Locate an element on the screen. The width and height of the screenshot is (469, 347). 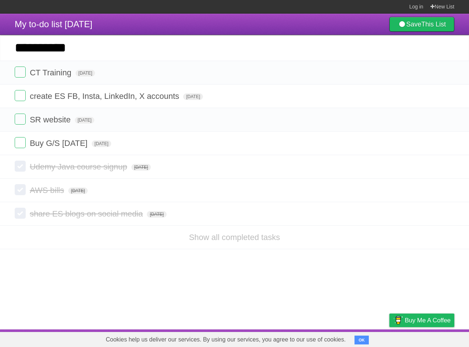
a: Privacy is located at coordinates (389, 338).